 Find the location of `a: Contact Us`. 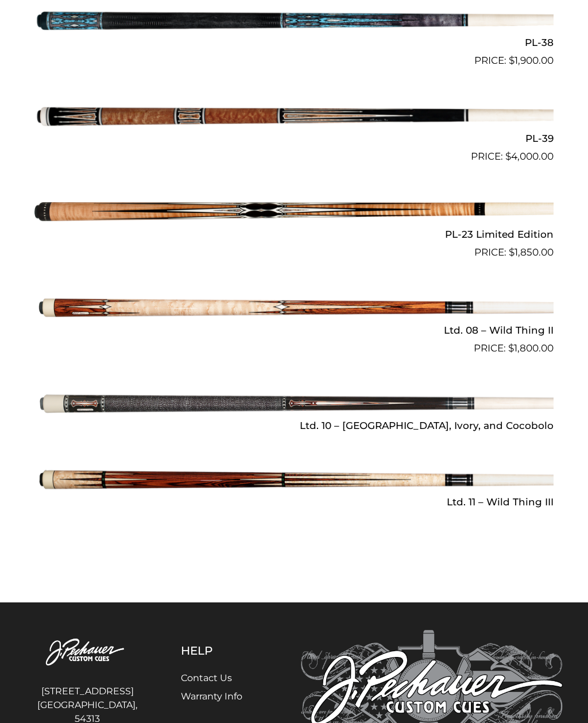

a: Contact Us is located at coordinates (206, 678).